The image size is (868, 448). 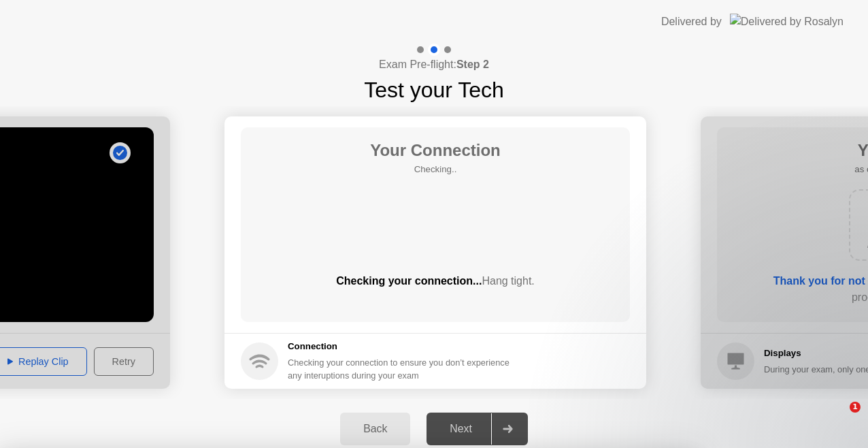 What do you see at coordinates (434, 89) in the screenshot?
I see `h1: Test your Tech` at bounding box center [434, 89].